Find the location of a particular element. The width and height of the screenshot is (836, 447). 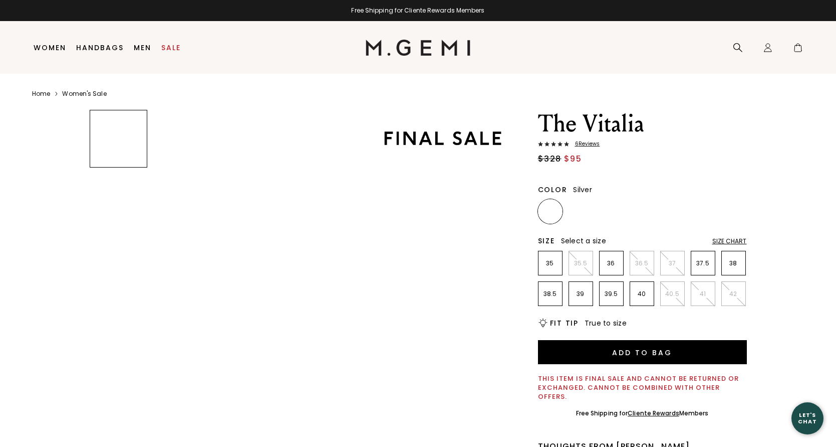

div: This item is final sale and cannot be returned or exchanged. Cannot be combined with other offers. is located at coordinates (642, 387).